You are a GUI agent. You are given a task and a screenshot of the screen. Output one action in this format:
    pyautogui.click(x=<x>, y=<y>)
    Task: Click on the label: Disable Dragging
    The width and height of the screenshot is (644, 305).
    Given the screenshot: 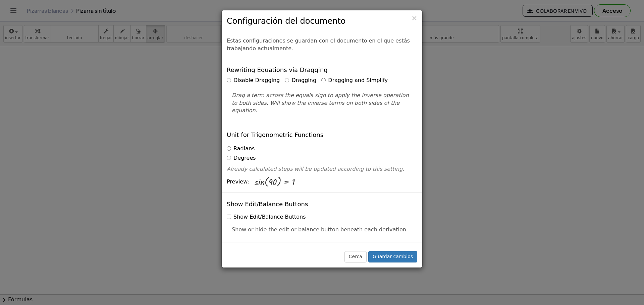 What is the action you would take?
    pyautogui.click(x=253, y=80)
    